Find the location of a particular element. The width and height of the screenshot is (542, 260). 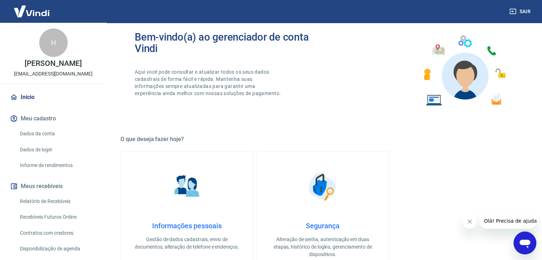

a: Dados de login is located at coordinates (57, 150).